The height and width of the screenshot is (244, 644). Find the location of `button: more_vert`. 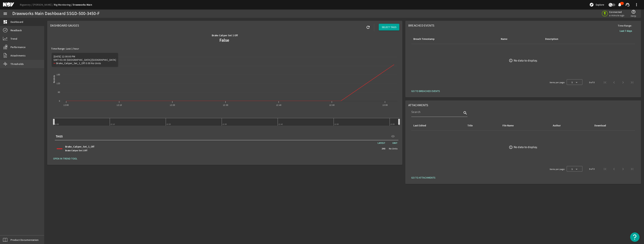

button: more_vert is located at coordinates (636, 5).